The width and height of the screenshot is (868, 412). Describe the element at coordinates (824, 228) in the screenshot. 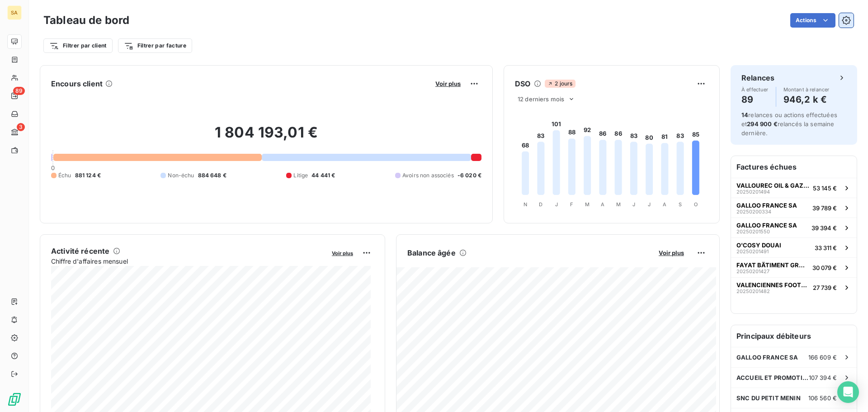

I see `span: 39 394 €` at that location.